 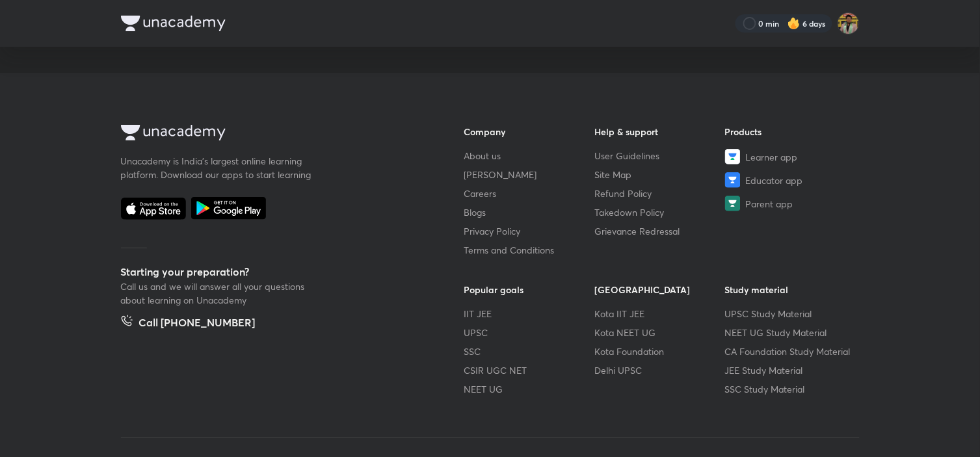 What do you see at coordinates (530, 370) in the screenshot?
I see `a: CSIR UGC NET` at bounding box center [530, 370].